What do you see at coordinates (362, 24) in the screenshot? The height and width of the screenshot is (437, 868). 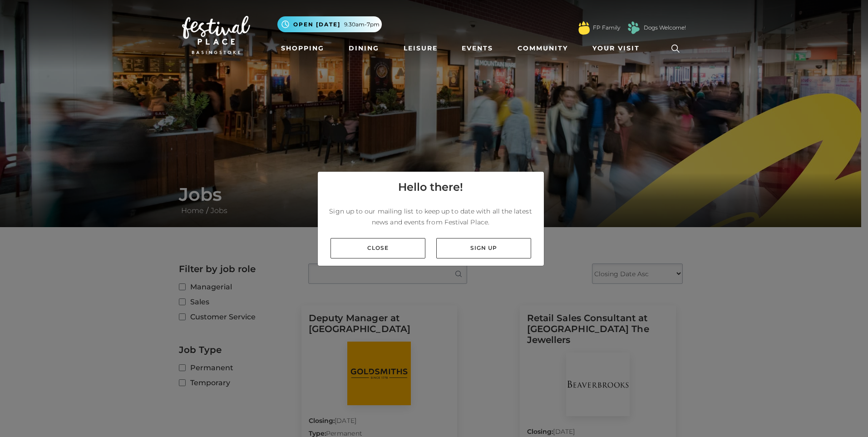 I see `span: 9.30am-7pm` at bounding box center [362, 24].